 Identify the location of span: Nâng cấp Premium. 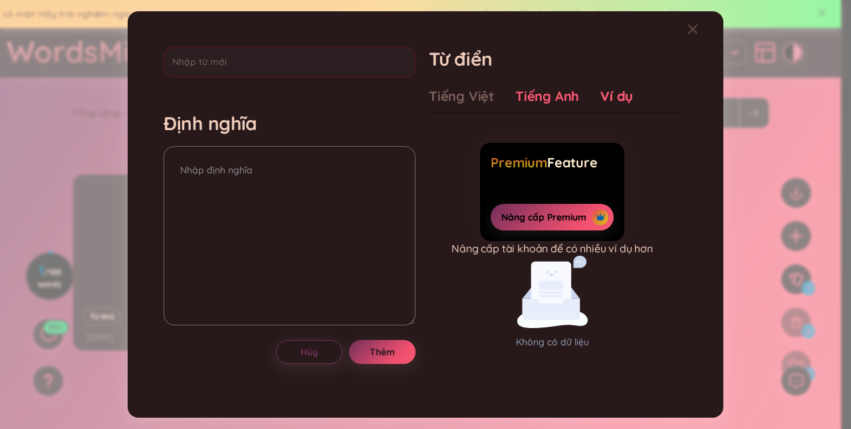
(544, 217).